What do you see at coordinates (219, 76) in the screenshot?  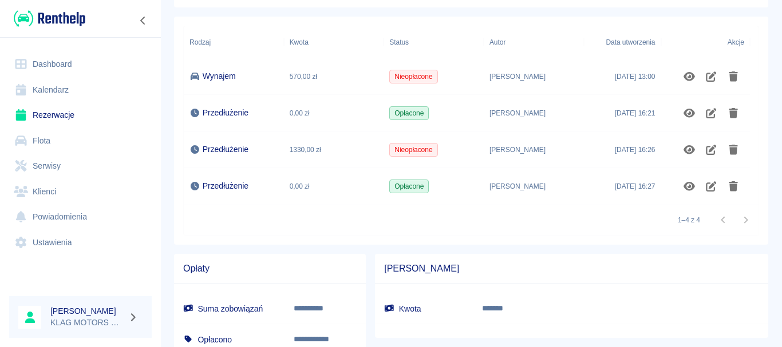 I see `p: Wynajem` at bounding box center [219, 76].